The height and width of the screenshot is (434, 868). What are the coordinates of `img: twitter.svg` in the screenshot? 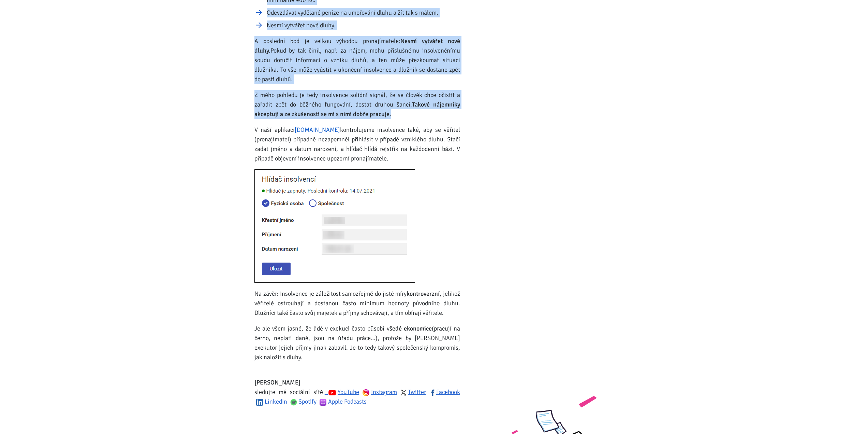 It's located at (404, 392).